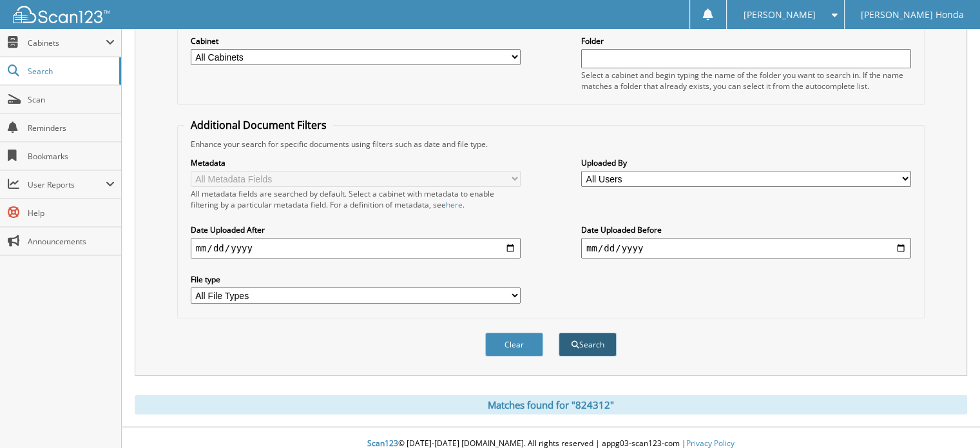 Image resolution: width=980 pixels, height=448 pixels. Describe the element at coordinates (746, 81) in the screenshot. I see `div: Select a cabinet and begin typing the name of the folder you want to search in. If the name match...` at that location.